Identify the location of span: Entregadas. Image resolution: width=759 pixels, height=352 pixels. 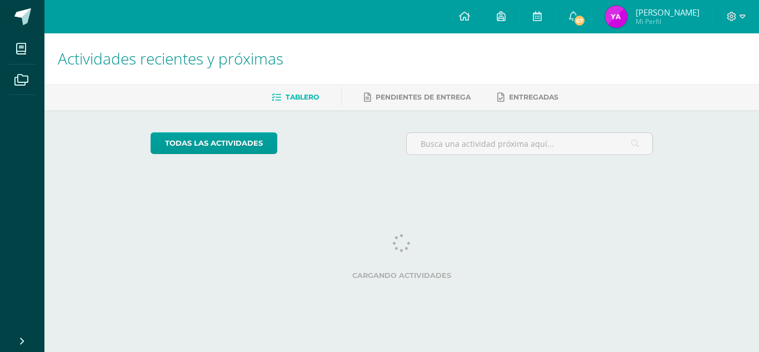
(534, 97).